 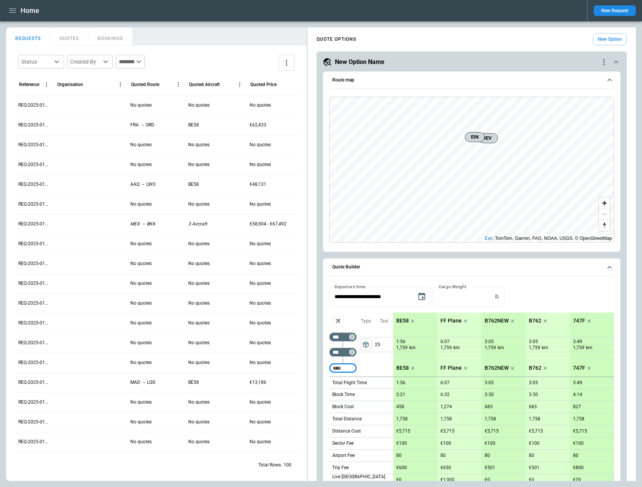 What do you see at coordinates (34, 184) in the screenshot?
I see `p: REQ-2025-010795` at bounding box center [34, 184].